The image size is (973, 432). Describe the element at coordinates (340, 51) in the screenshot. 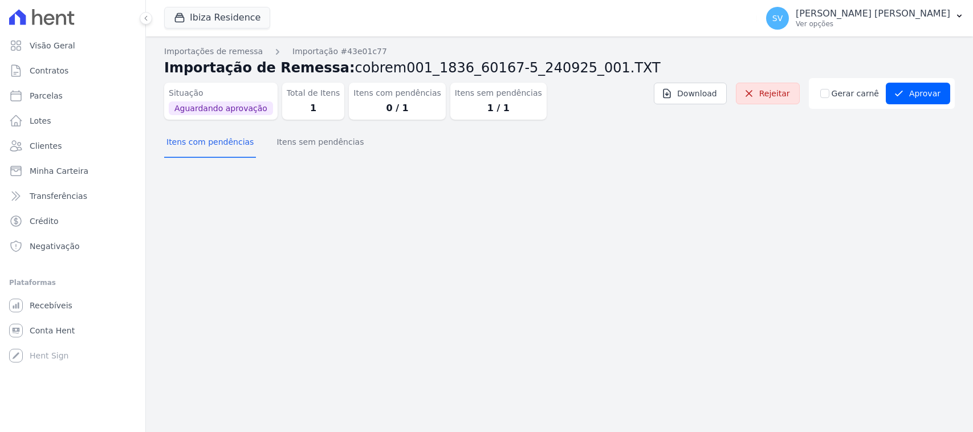

I see `a: Importação #43e01c77` at that location.